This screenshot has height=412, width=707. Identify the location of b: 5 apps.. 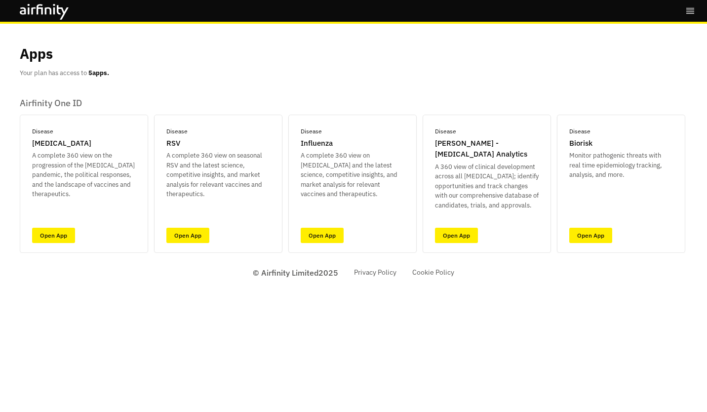
(99, 73).